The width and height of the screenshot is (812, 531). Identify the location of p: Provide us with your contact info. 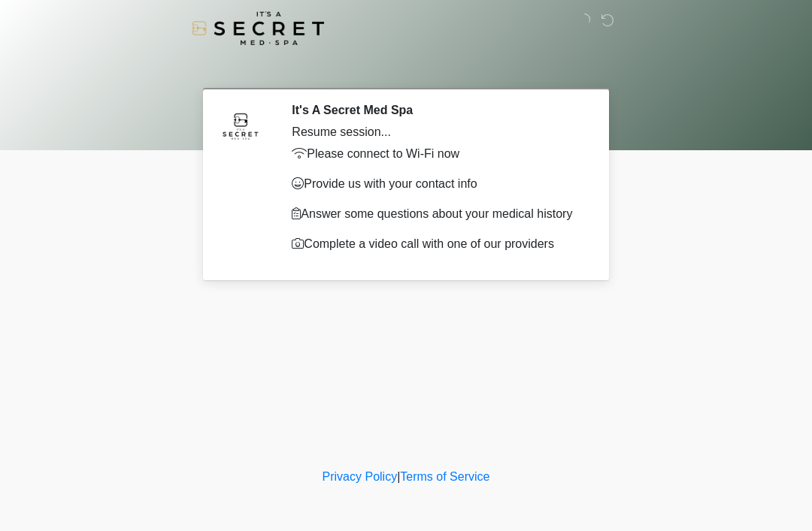
(437, 184).